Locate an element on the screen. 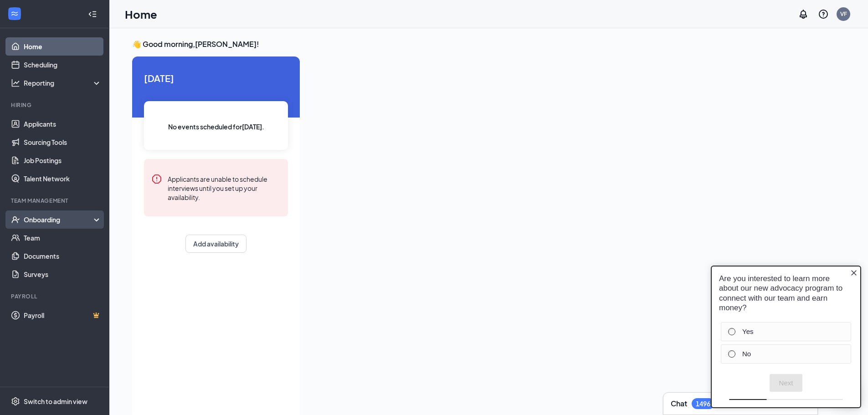  svg: Notifications is located at coordinates (803, 14).